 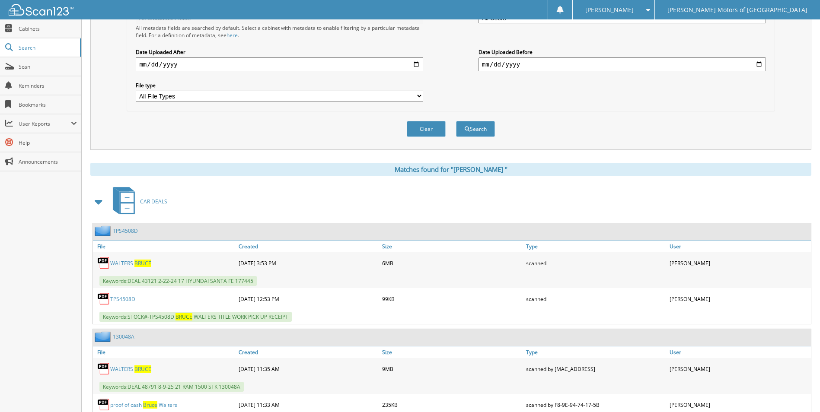 What do you see at coordinates (279, 85) in the screenshot?
I see `label: File type` at bounding box center [279, 85].